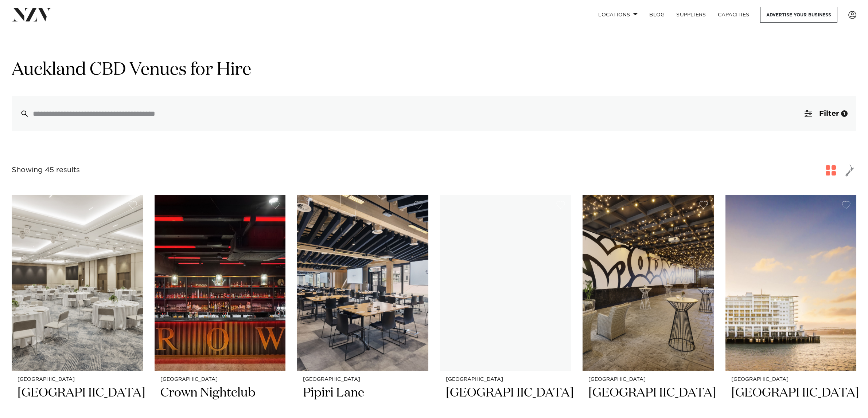 Image resolution: width=868 pixels, height=418 pixels. I want to click on img: nzv-logo.png, so click(32, 15).